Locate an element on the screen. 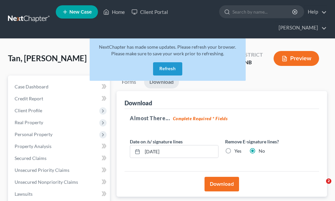  a: Unsecured Nonpriority Claims is located at coordinates (59, 183).